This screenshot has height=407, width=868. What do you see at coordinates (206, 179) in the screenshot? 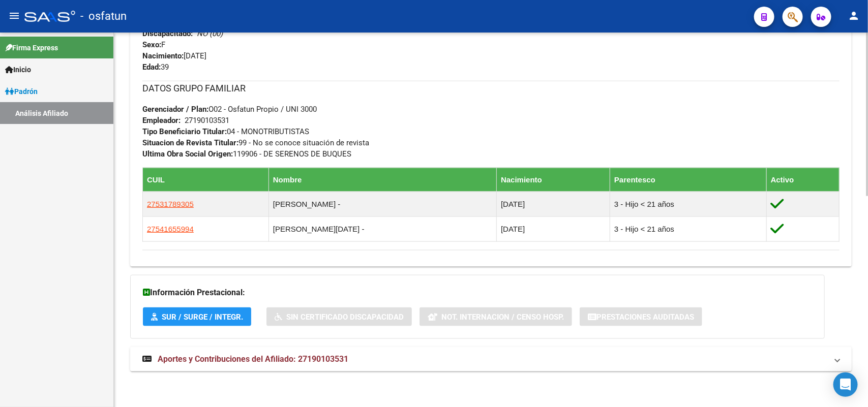
I see `th: CUIL` at bounding box center [206, 179].